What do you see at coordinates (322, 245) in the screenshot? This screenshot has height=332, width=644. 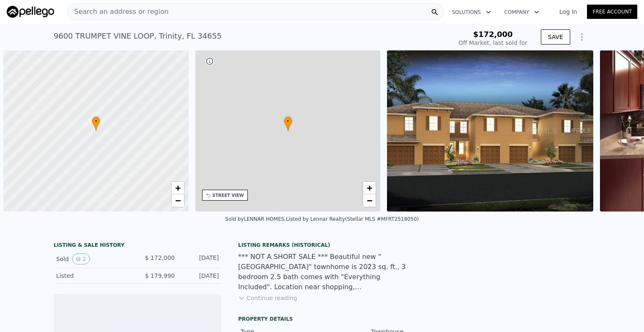 I see `div: Listing Remarks (Historical)` at bounding box center [322, 245].